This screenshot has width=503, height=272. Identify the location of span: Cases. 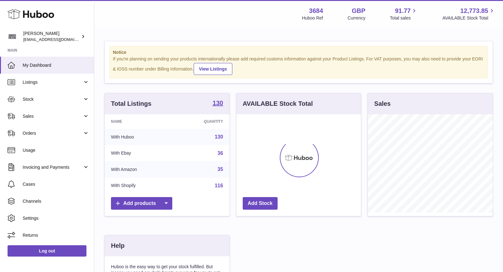
(56, 184).